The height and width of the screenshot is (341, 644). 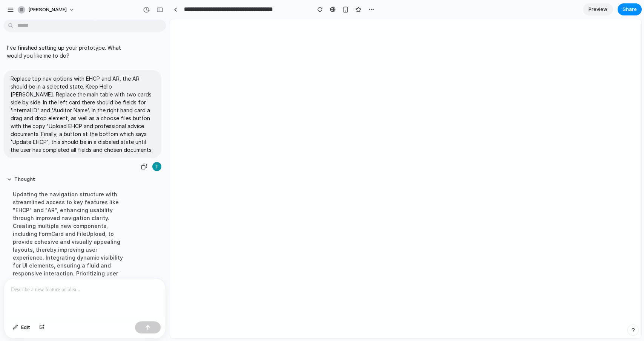 I want to click on p: Replace top nav options with EHCP and AR, the AR should be in a selected state. Keep Hello [PERSO..., so click(x=82, y=114).